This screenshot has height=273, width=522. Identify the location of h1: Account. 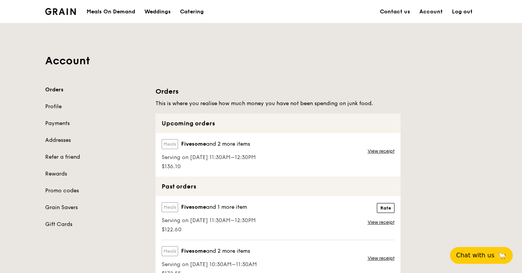
(261, 61).